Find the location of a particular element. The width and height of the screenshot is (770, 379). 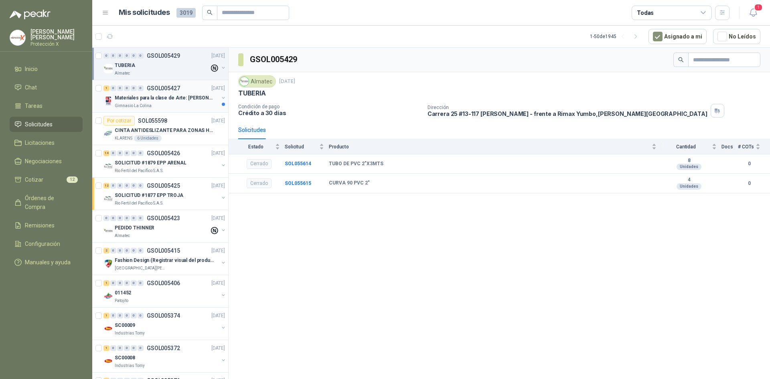

a: Solicitudes is located at coordinates (46, 124).